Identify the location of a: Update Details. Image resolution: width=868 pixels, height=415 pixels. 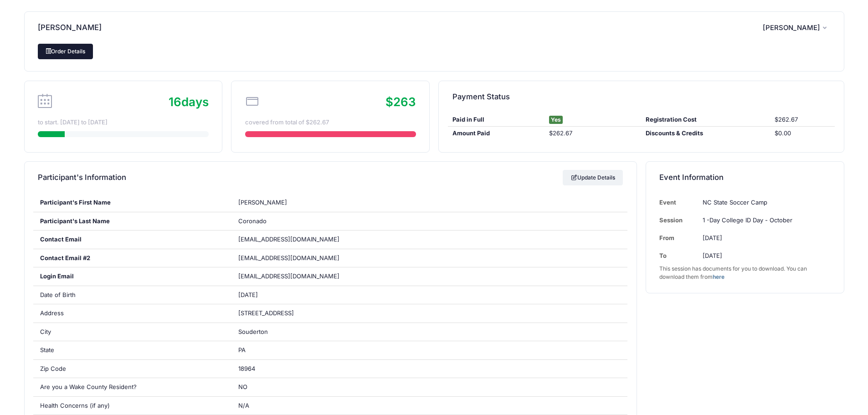
(593, 178).